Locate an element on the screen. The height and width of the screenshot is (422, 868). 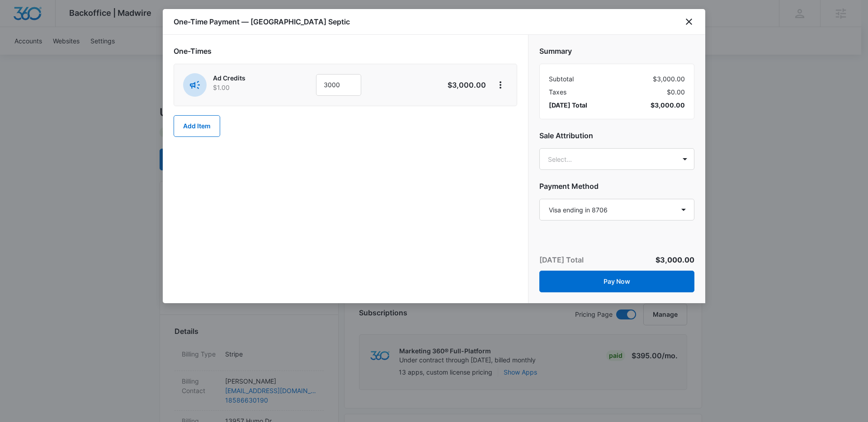
button: close is located at coordinates (689, 22).